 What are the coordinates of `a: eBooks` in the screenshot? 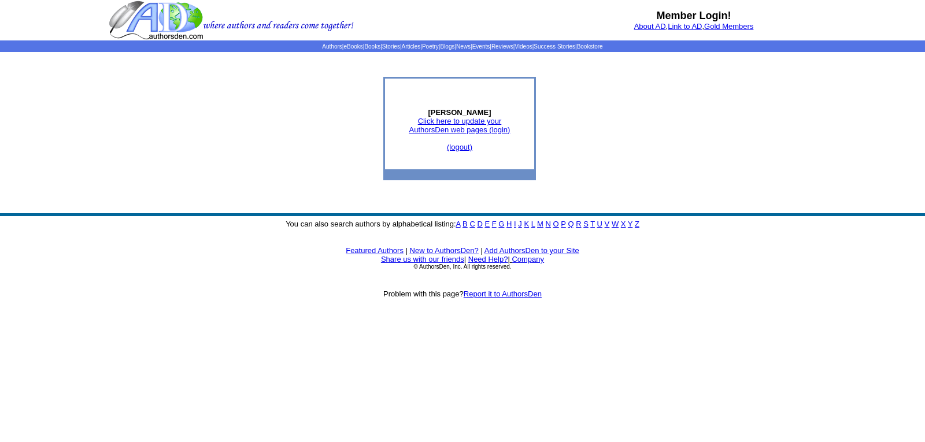 It's located at (353, 46).